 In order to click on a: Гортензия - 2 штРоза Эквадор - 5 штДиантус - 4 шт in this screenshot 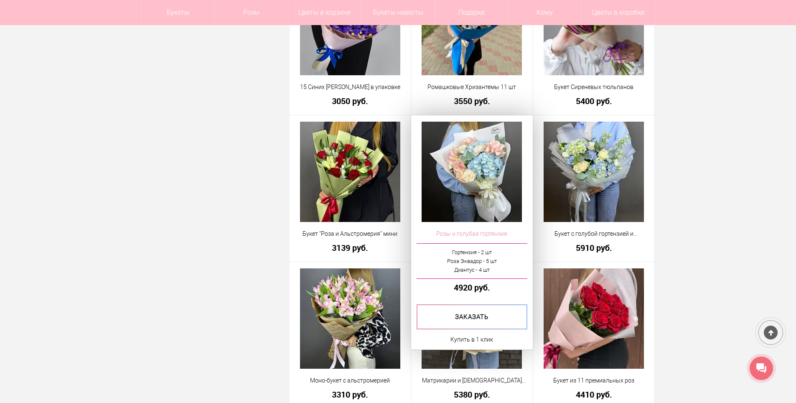, I will do `click(472, 261)`.